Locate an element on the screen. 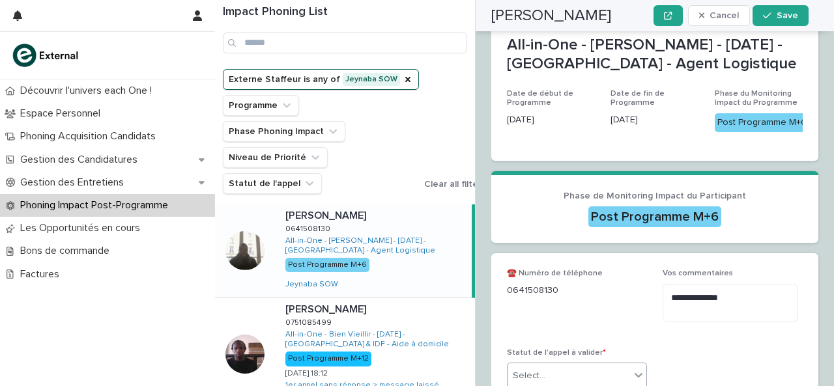 The width and height of the screenshot is (834, 386). span: Cancel is located at coordinates (724, 16).